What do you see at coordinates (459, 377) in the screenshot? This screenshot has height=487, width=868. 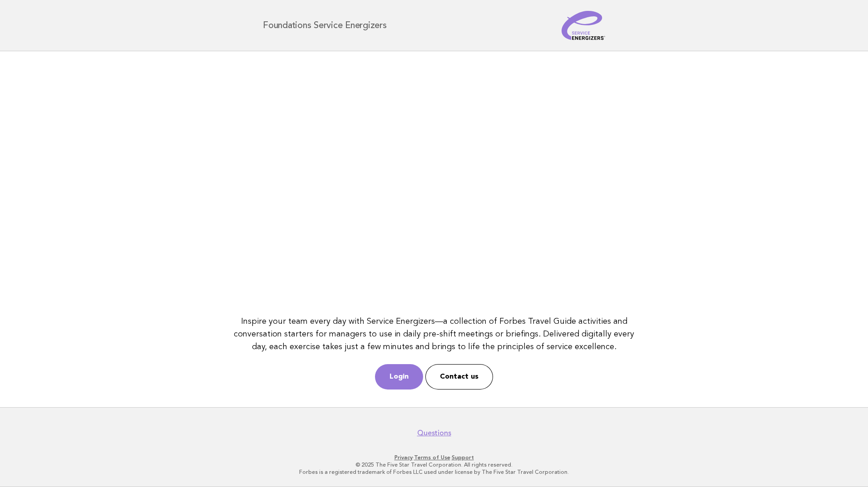 I see `a: Contact us` at bounding box center [459, 377].